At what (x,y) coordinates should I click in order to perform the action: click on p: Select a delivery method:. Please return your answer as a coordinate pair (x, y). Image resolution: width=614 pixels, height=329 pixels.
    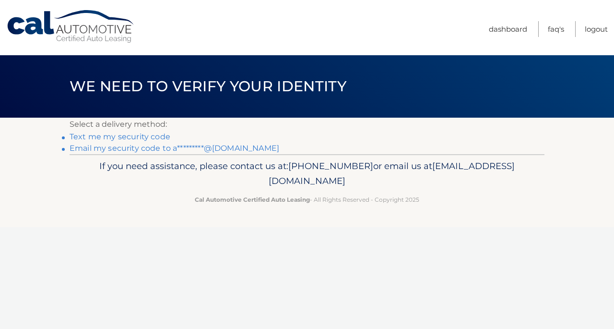
    Looking at the image, I should click on (307, 124).